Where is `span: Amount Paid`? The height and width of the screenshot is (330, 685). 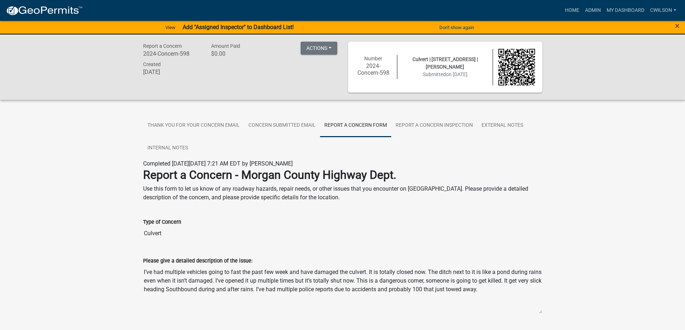
span: Amount Paid is located at coordinates (225, 46).